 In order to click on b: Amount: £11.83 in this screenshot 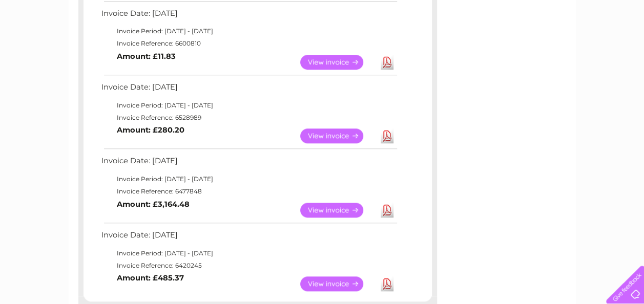, I will do `click(146, 56)`.